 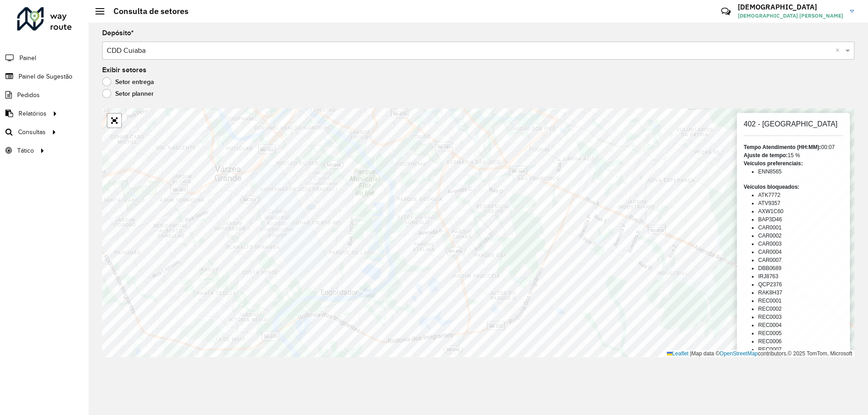 What do you see at coordinates (801, 309) in the screenshot?
I see `li: REC0002` at bounding box center [801, 309].